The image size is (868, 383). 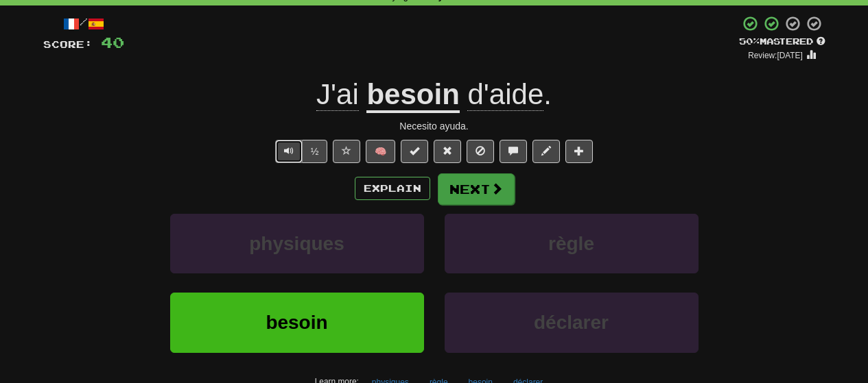 I want to click on span: d'aide, so click(x=505, y=95).